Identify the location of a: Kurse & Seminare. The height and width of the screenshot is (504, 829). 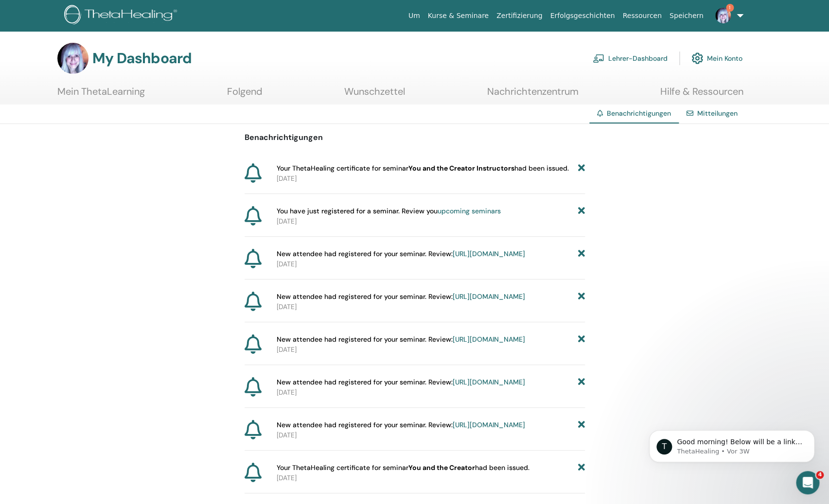
(458, 15).